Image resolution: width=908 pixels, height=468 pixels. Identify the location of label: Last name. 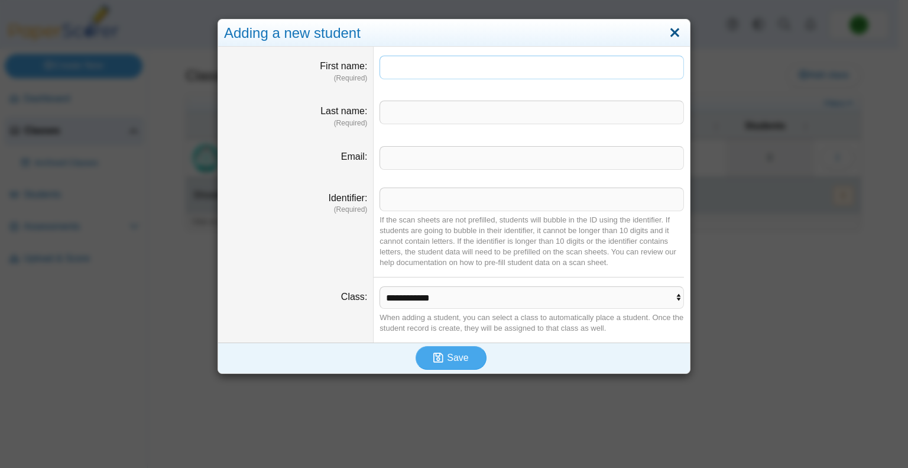
(344, 111).